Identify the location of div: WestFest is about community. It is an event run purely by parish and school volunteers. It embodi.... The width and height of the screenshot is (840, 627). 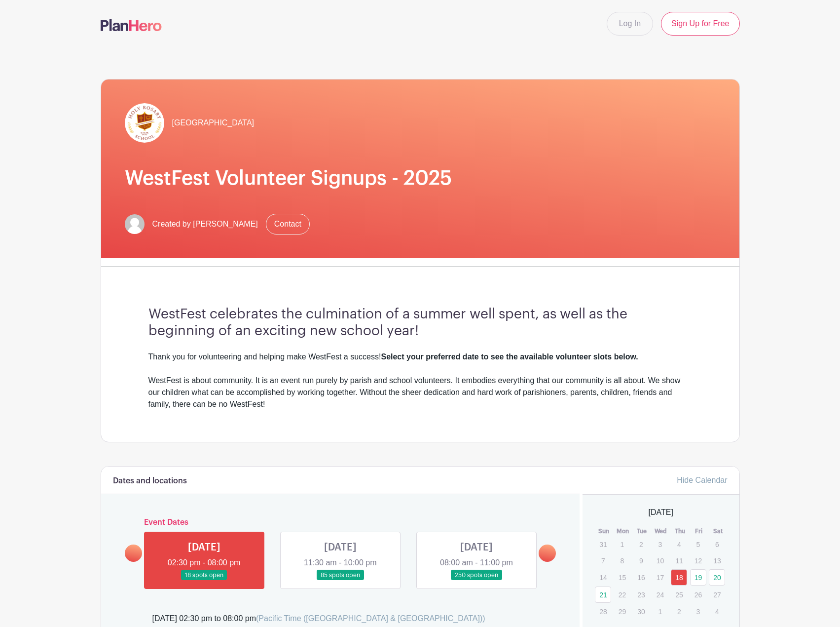
(420, 392).